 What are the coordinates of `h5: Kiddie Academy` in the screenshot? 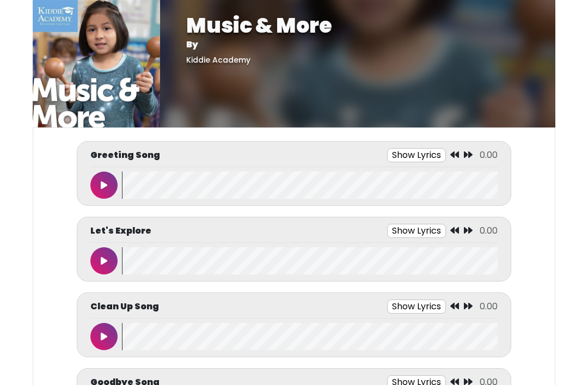 It's located at (358, 60).